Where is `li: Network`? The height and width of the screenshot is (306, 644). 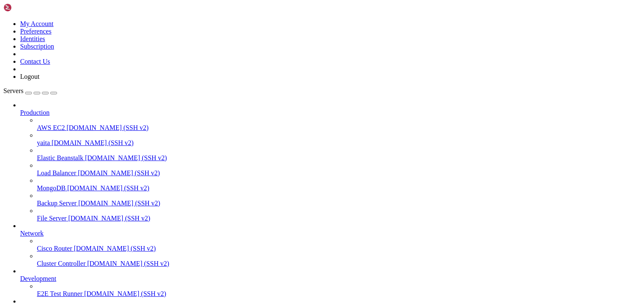 li: Network is located at coordinates (331, 245).